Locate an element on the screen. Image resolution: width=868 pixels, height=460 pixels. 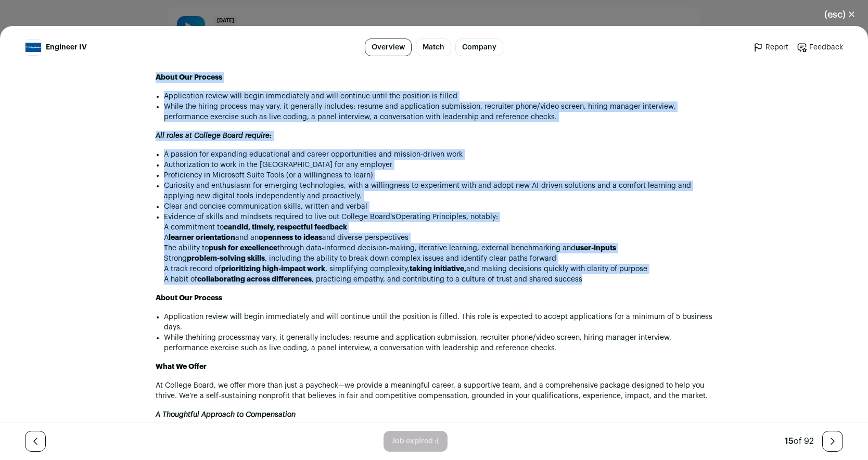
li: A commitment to is located at coordinates (438, 227).